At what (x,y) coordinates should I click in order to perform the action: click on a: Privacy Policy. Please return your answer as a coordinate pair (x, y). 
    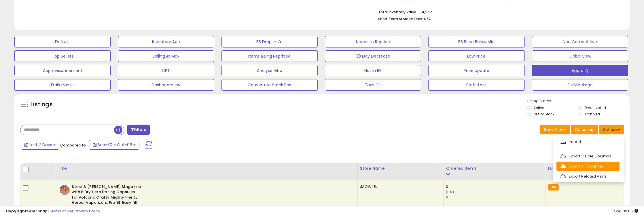
    Looking at the image, I should click on (87, 211).